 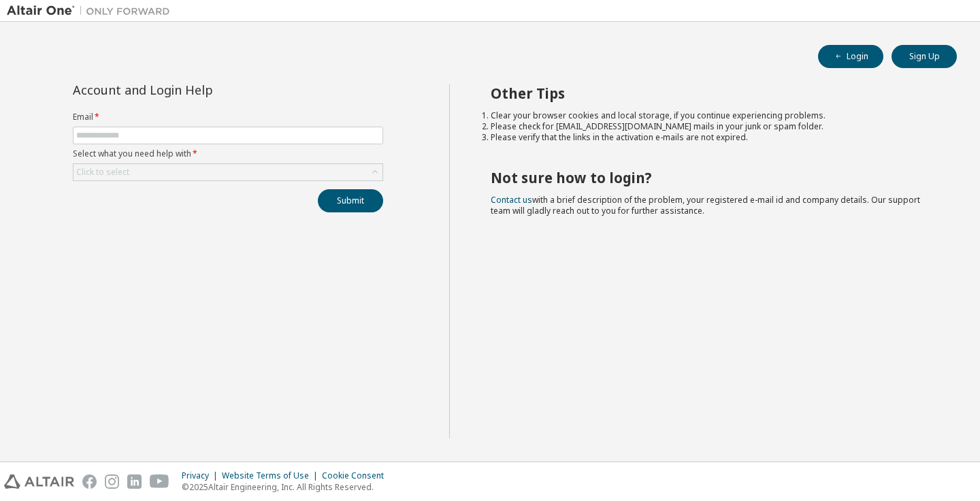 I want to click on div: Account and Login Help, so click(x=196, y=89).